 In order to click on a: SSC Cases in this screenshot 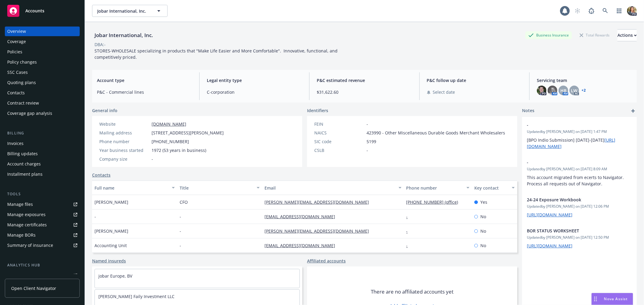, I will do `click(42, 72)`.